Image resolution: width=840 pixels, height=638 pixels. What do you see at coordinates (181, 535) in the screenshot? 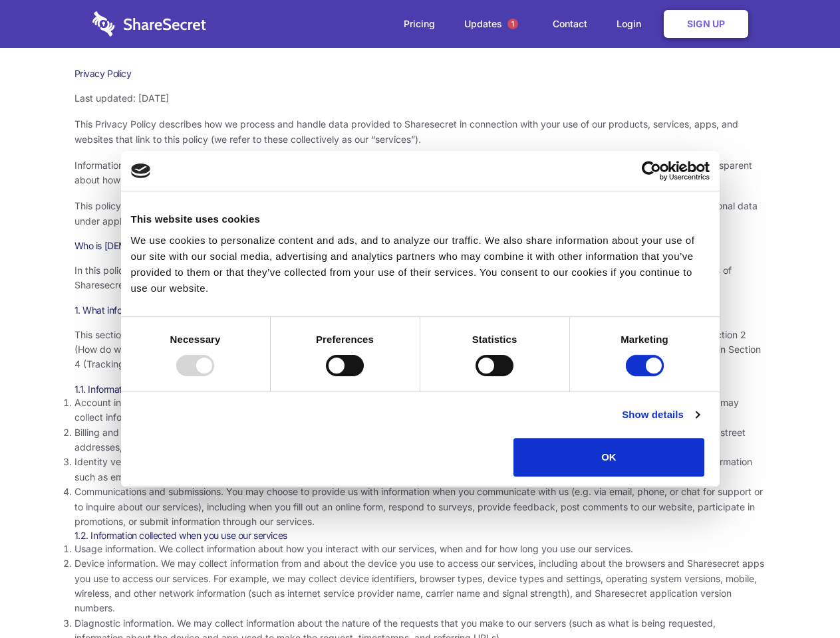
I see `span: 1.2. Information collected when you use our services` at bounding box center [181, 535].